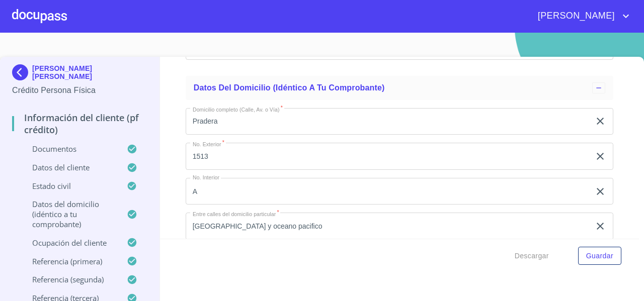  Describe the element at coordinates (69, 186) in the screenshot. I see `p: Estado Civil` at that location.